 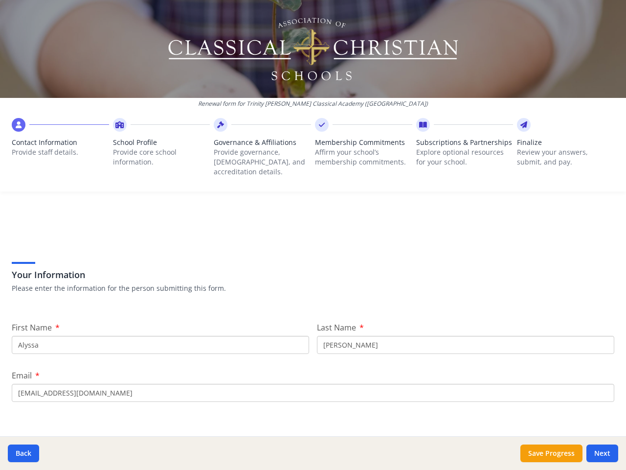 I want to click on button: Next, so click(x=602, y=453).